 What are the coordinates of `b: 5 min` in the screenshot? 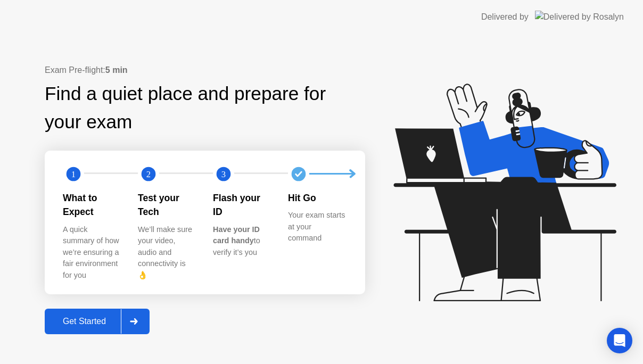 It's located at (117, 69).